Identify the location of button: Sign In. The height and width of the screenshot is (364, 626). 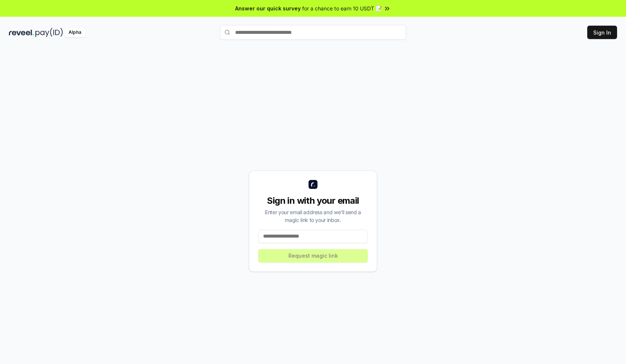
(602, 33).